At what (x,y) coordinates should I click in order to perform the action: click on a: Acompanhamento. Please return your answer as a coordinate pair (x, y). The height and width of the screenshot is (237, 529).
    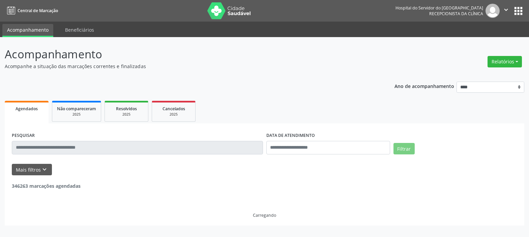
    Looking at the image, I should click on (28, 30).